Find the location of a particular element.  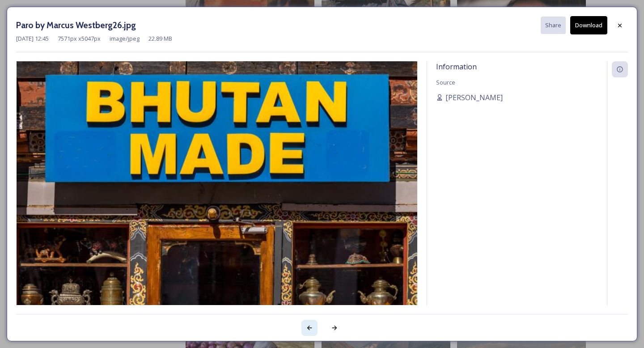

span: Information is located at coordinates (456, 67).